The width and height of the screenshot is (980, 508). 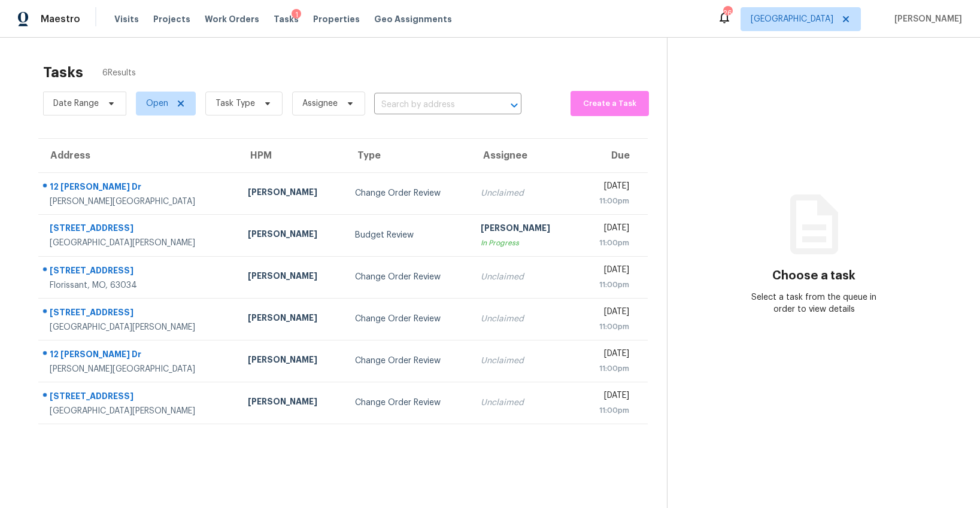 I want to click on div: In Progress, so click(x=525, y=243).